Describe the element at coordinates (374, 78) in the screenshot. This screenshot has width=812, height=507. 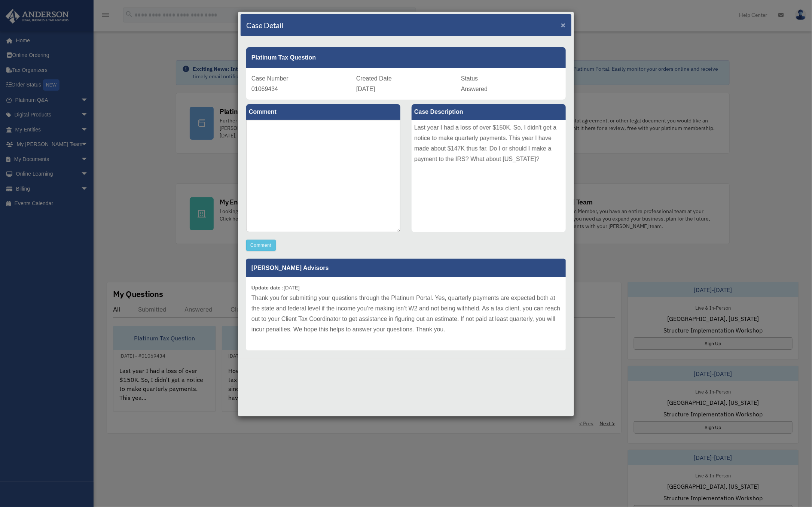
I see `span: Created Date` at that location.